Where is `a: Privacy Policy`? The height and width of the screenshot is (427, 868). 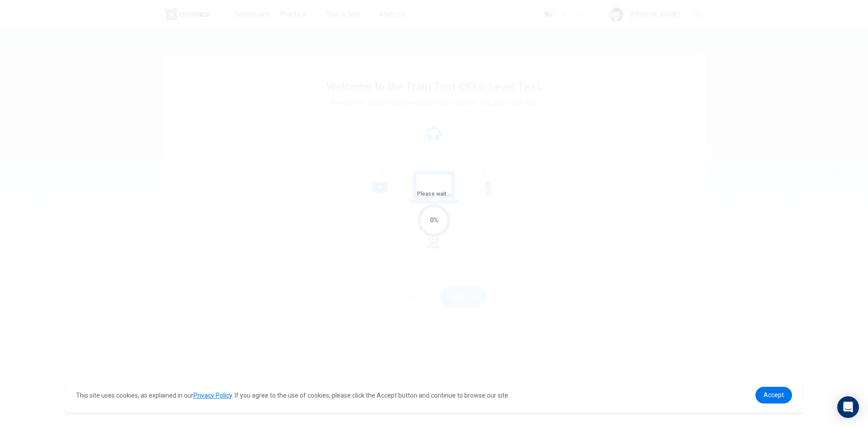 a: Privacy Policy is located at coordinates (212, 395).